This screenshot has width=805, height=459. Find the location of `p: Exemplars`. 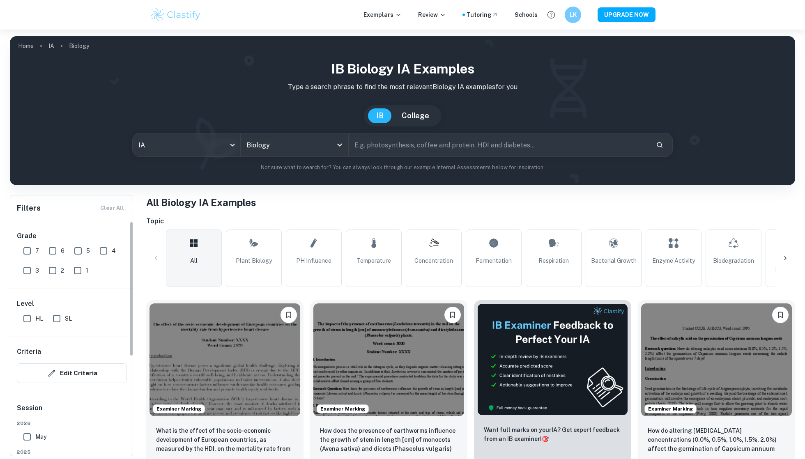

p: Exemplars is located at coordinates (382, 15).